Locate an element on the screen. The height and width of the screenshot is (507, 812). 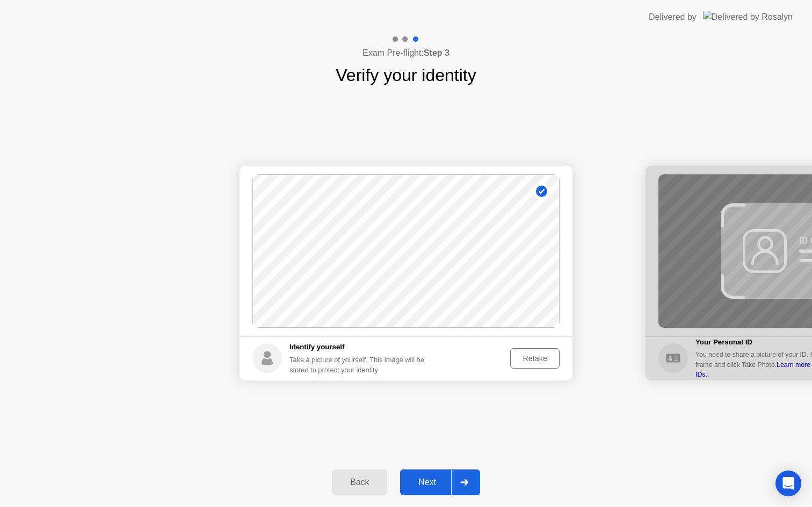
button: Back is located at coordinates (360, 482).